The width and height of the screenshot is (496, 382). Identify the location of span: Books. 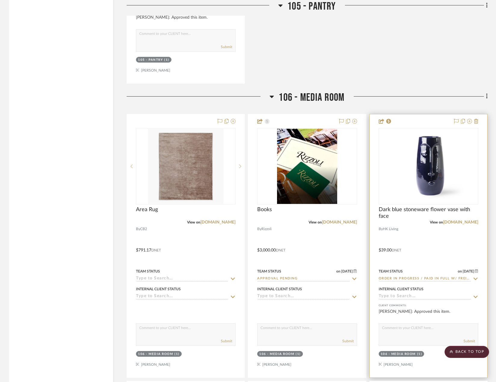
(264, 210).